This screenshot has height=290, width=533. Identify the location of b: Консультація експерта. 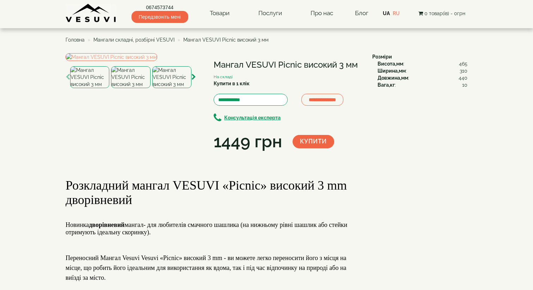
(252, 118).